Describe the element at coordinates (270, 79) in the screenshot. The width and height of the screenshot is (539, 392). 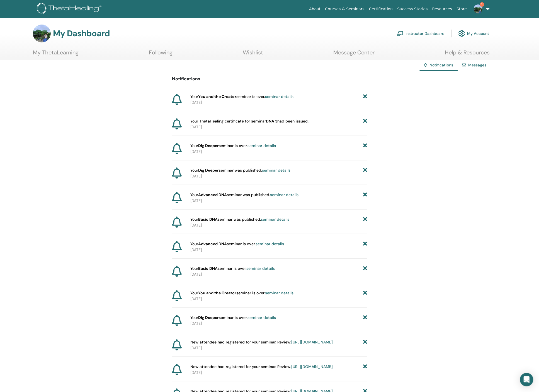
I see `p: Notifications` at that location.